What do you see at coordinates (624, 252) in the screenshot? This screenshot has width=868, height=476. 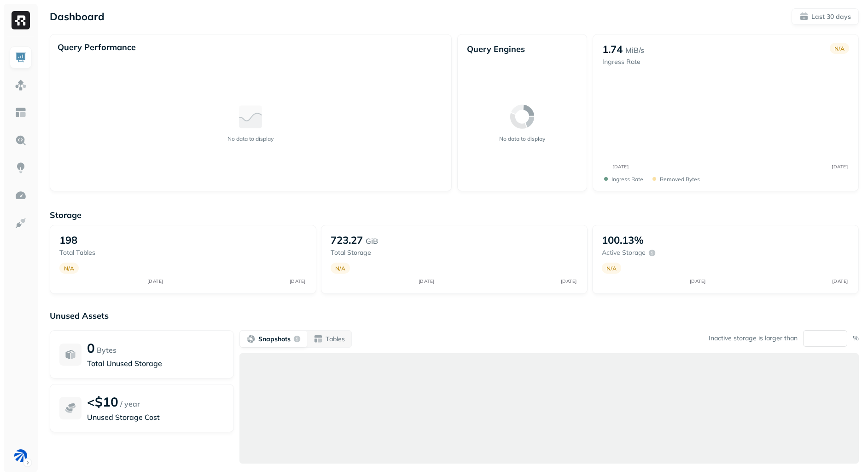 I see `p: Active storage` at bounding box center [624, 252].